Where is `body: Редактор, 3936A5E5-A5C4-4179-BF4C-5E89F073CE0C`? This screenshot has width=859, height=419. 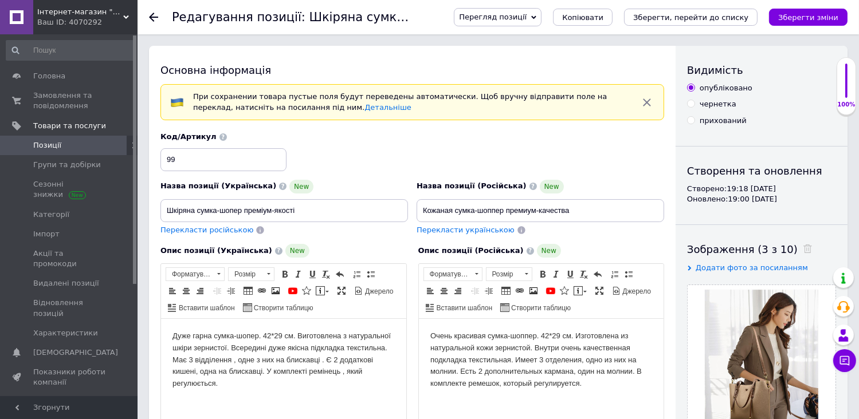 body: Редактор, 3936A5E5-A5C4-4179-BF4C-5E89F073CE0C is located at coordinates (123, 41).